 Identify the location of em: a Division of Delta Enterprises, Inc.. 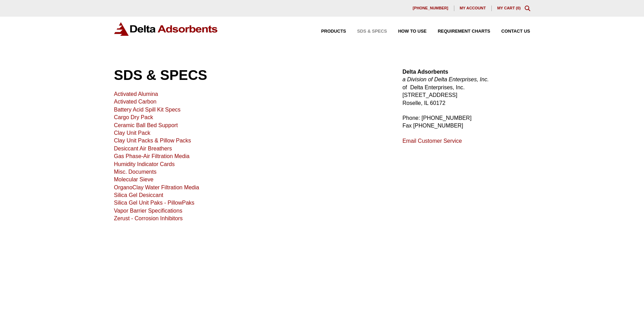
(445, 79).